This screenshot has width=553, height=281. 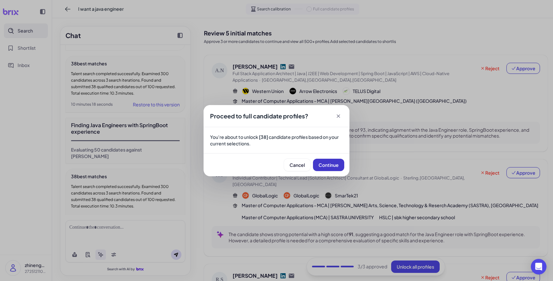 What do you see at coordinates (259, 116) in the screenshot?
I see `span: Proceed to full candidate profiles?` at bounding box center [259, 116].